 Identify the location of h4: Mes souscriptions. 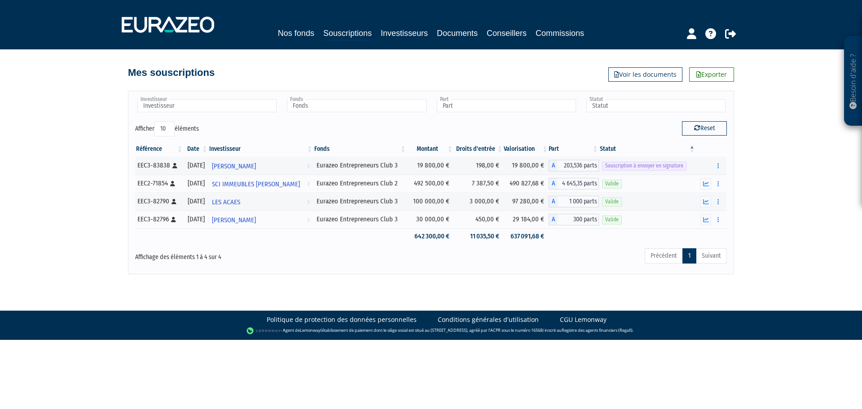
(171, 73).